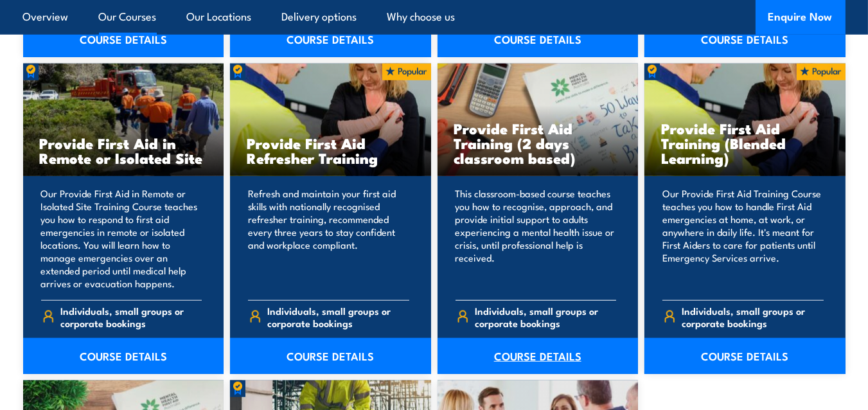 This screenshot has height=410, width=868. What do you see at coordinates (745, 143) in the screenshot?
I see `h3: Provide First Aid Training (Blended Learning)` at bounding box center [745, 143].